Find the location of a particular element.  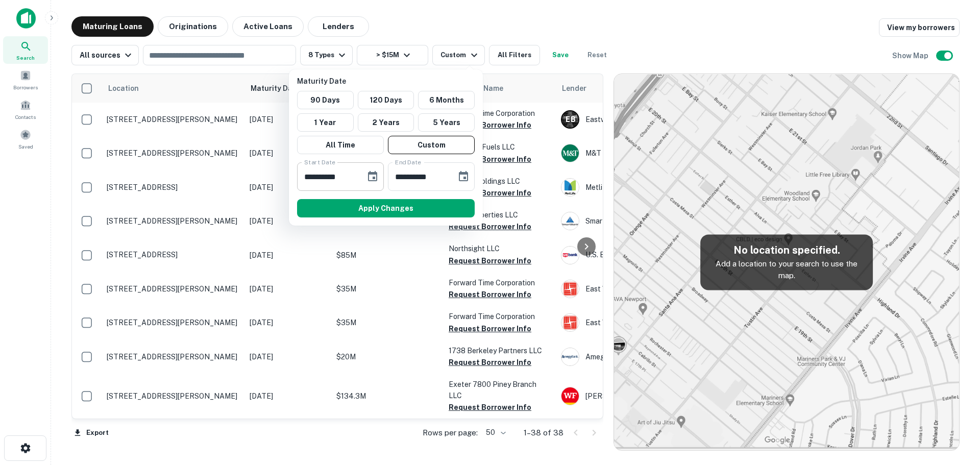

p: Maturity Date is located at coordinates (388, 81).